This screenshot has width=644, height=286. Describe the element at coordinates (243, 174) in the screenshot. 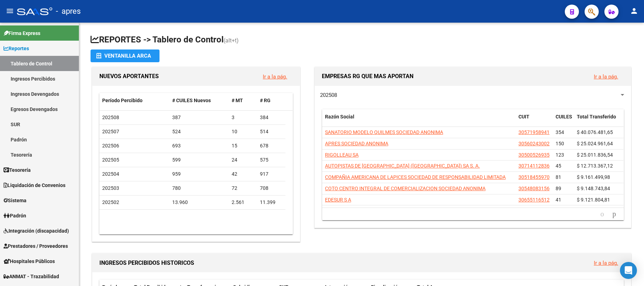

I see `div: 42` at that location.